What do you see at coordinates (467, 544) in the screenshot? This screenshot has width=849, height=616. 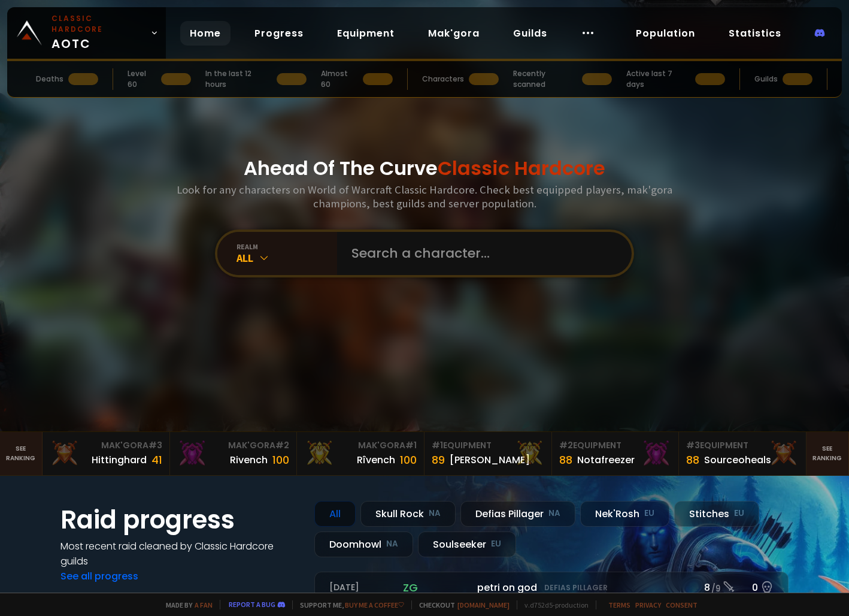 I see `div: Soulseeker` at bounding box center [467, 544].